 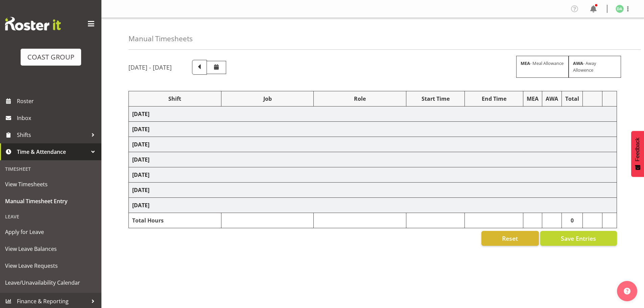 I want to click on div: - Away Allowence, so click(x=595, y=67).